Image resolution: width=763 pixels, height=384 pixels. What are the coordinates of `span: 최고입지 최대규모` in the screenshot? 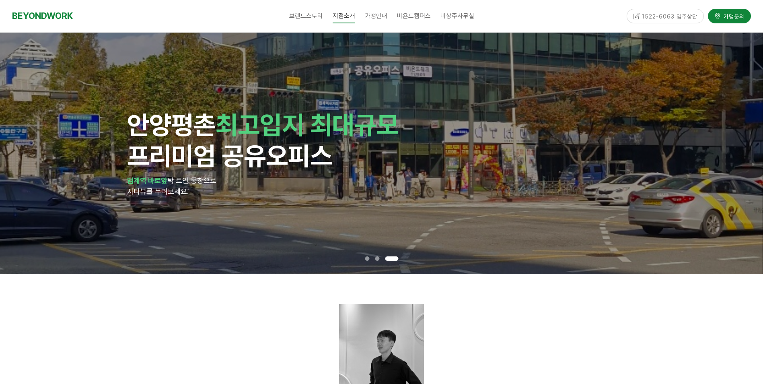 It's located at (307, 125).